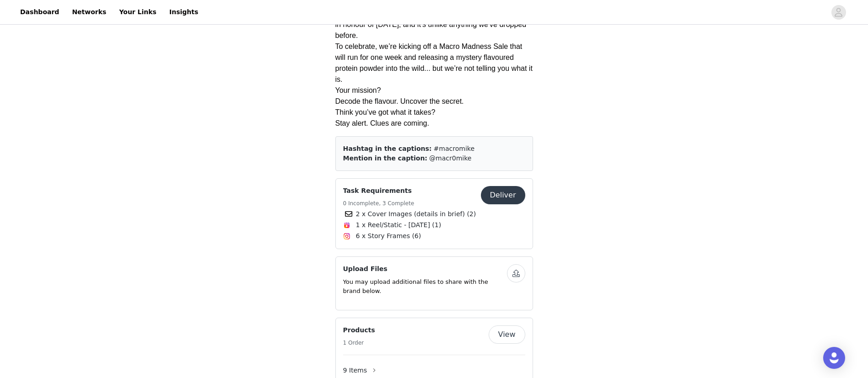 This screenshot has width=868, height=378. What do you see at coordinates (378, 191) in the screenshot?
I see `h4: Task Requirements` at bounding box center [378, 191].